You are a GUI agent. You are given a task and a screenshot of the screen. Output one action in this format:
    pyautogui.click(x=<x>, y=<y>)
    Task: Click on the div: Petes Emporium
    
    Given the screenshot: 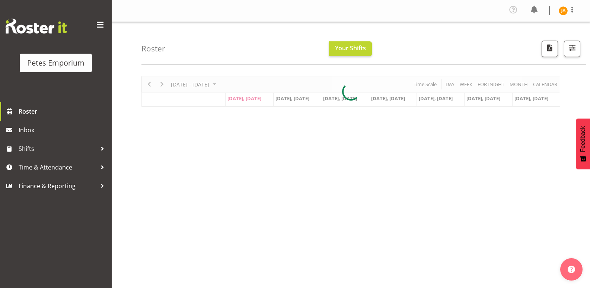 What is the action you would take?
    pyautogui.click(x=56, y=63)
    